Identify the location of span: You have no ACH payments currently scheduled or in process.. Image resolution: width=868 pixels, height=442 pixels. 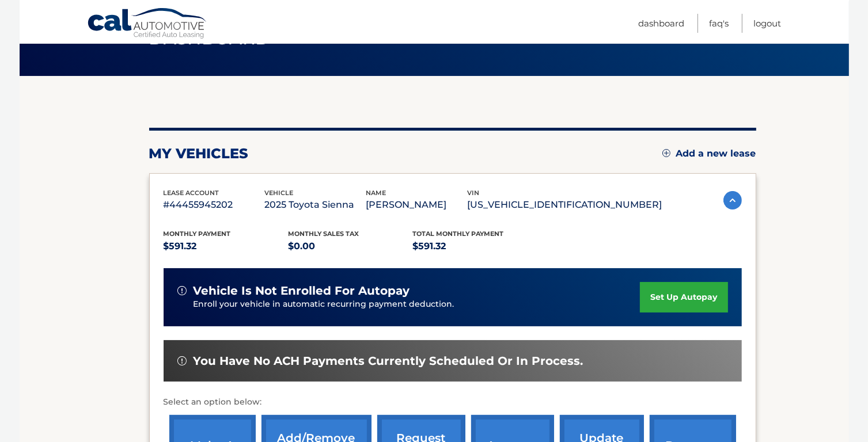
(388, 361).